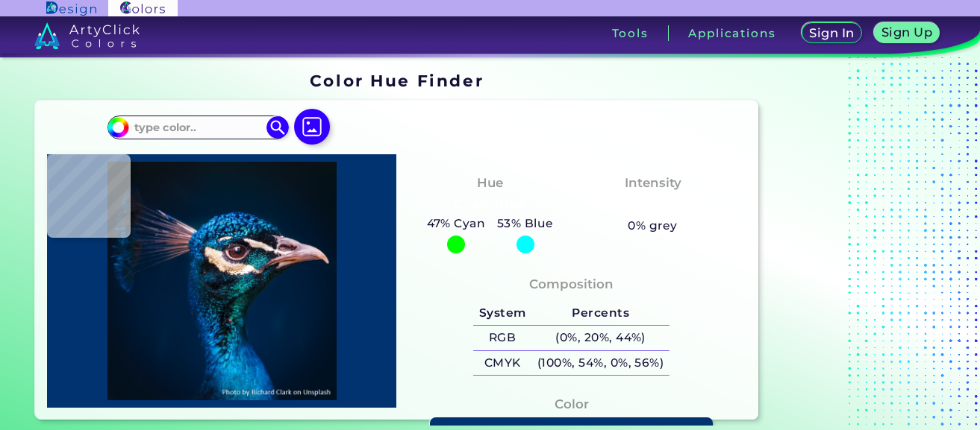 This screenshot has height=430, width=980. Describe the element at coordinates (600, 363) in the screenshot. I see `h5: (100%, 54%, 0%, 56%)` at that location.